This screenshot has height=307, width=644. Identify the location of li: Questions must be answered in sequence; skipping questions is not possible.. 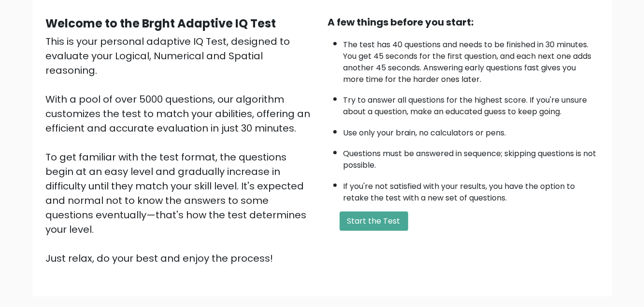
(471, 157).